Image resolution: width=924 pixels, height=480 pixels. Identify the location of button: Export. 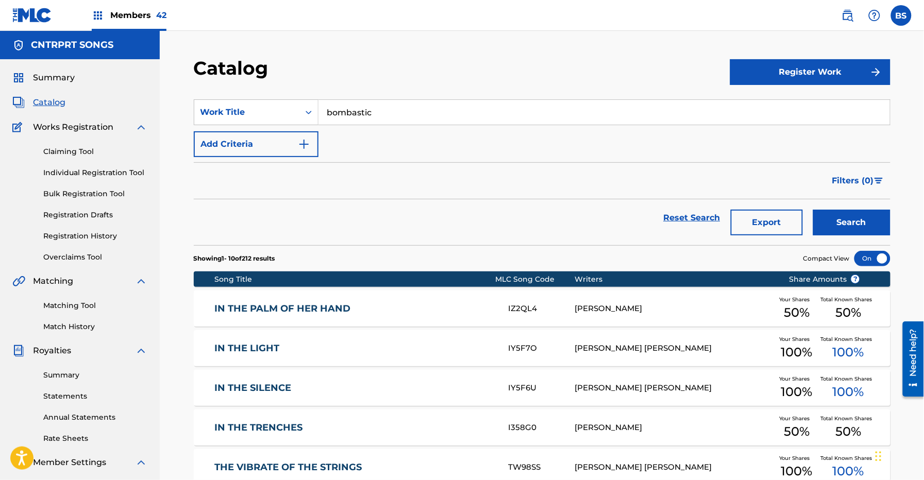
(767, 223).